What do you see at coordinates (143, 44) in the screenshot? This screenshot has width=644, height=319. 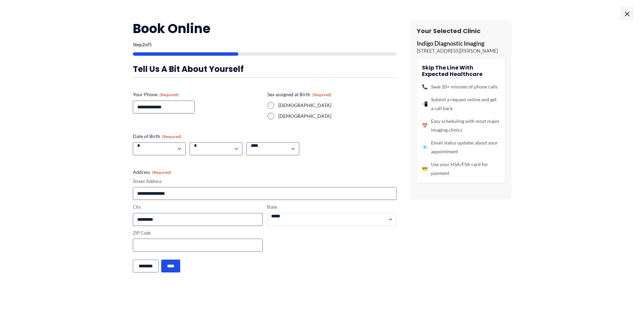 I see `span: 2` at bounding box center [143, 44].